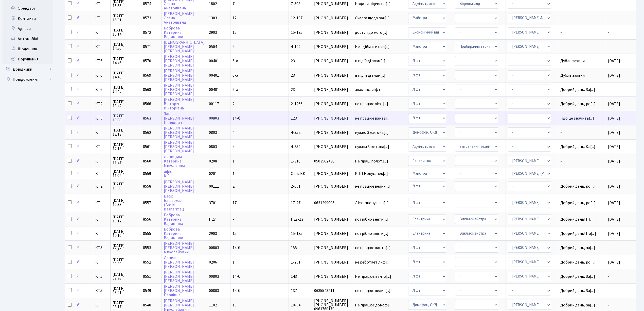 This screenshot has height=311, width=644. I want to click on span: Офіс КК, so click(298, 174).